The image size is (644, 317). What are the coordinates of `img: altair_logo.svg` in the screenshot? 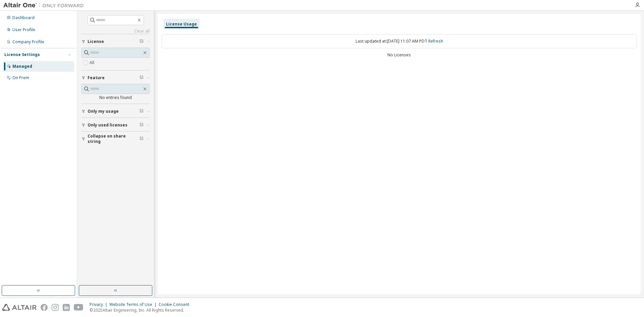 It's located at (19, 307).